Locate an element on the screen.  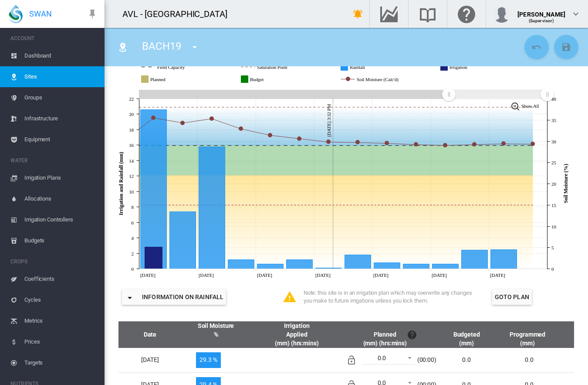
circle: Soil Moisture (Calc'd) Mon 01 Sep, 2025 30.6 is located at coordinates (299, 138).